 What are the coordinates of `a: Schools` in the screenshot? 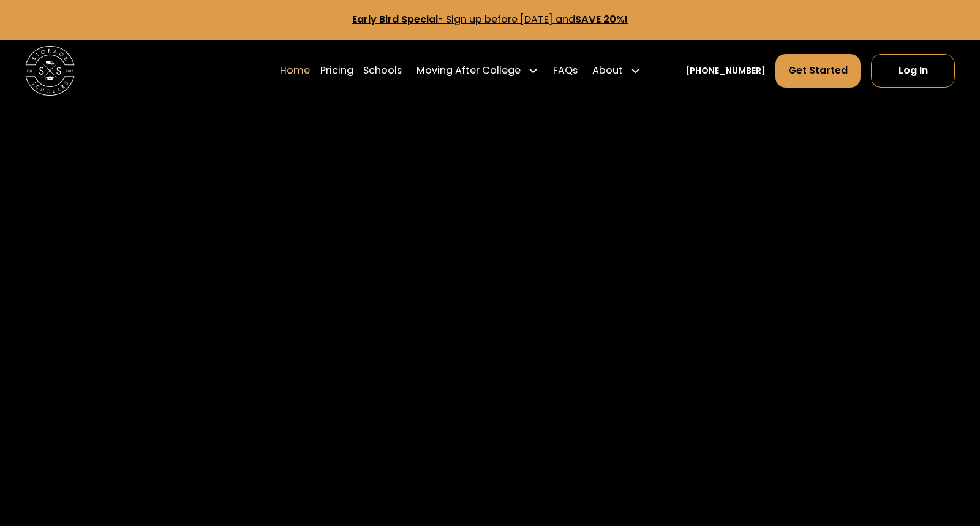 It's located at (382, 70).